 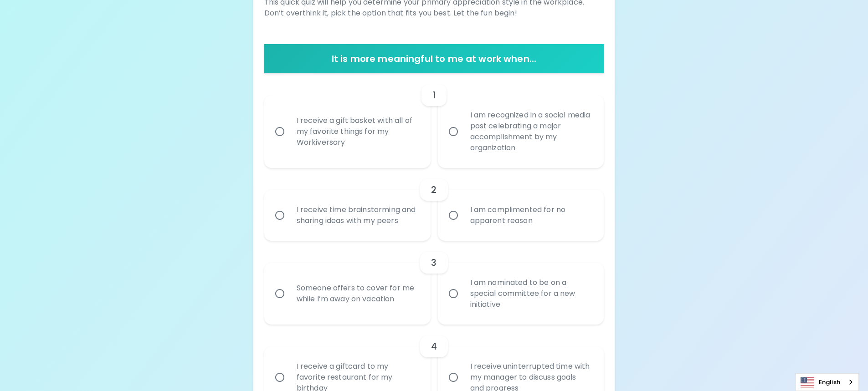 What do you see at coordinates (531, 294) in the screenshot?
I see `div: I am nominated to be on a special committee for a new initiative` at bounding box center [531, 294].